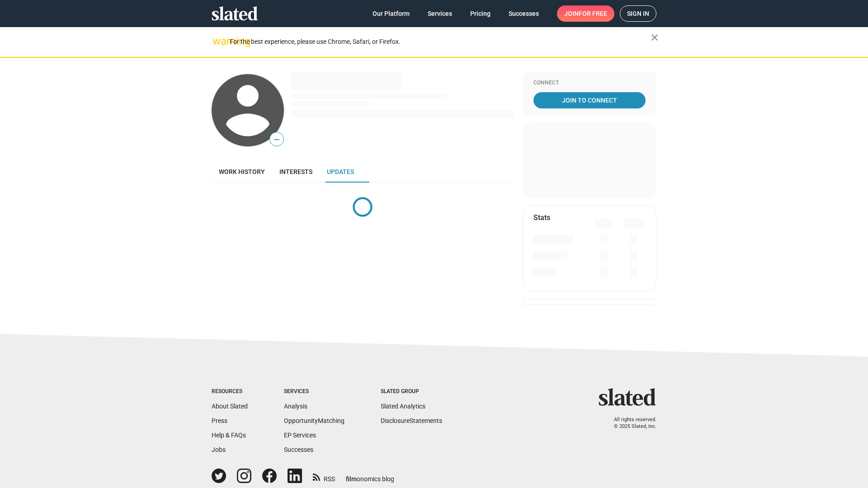 Image resolution: width=868 pixels, height=488 pixels. What do you see at coordinates (230, 392) in the screenshot?
I see `div: Resources` at bounding box center [230, 392].